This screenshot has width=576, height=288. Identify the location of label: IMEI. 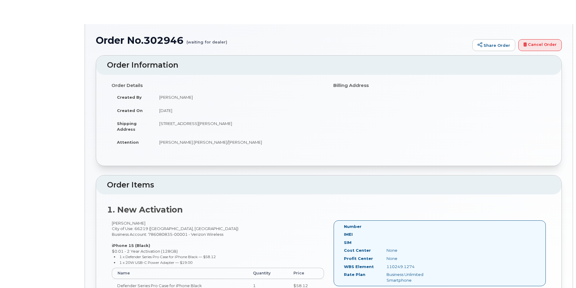
(348, 234).